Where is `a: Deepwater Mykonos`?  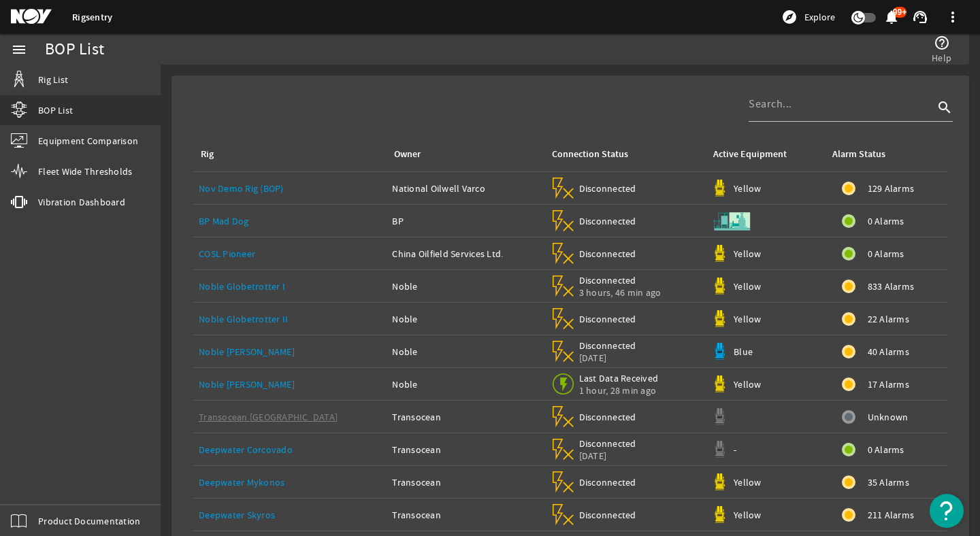 a: Deepwater Mykonos is located at coordinates (241, 483).